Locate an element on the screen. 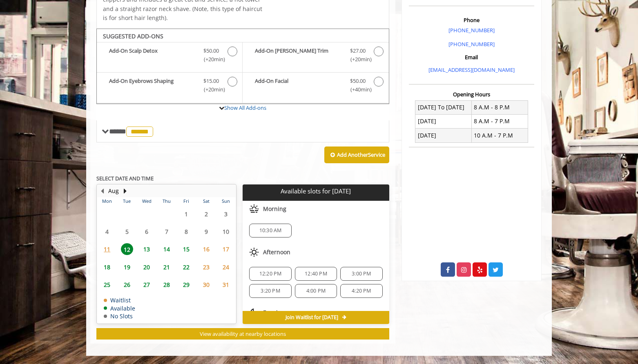  b: SELECT DATE AND TIME is located at coordinates (125, 178).